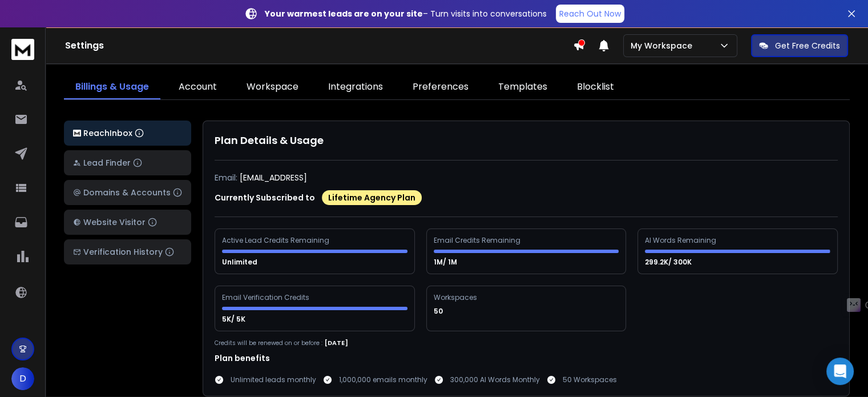  What do you see at coordinates (495, 380) in the screenshot?
I see `p: 300,000 AI Words Monthly` at bounding box center [495, 380].